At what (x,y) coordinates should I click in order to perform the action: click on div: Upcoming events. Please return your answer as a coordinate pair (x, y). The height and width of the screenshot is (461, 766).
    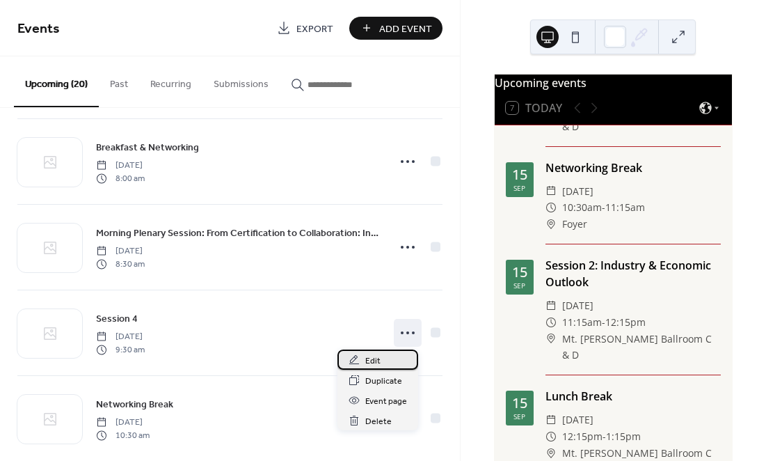
    Looking at the image, I should click on (613, 83).